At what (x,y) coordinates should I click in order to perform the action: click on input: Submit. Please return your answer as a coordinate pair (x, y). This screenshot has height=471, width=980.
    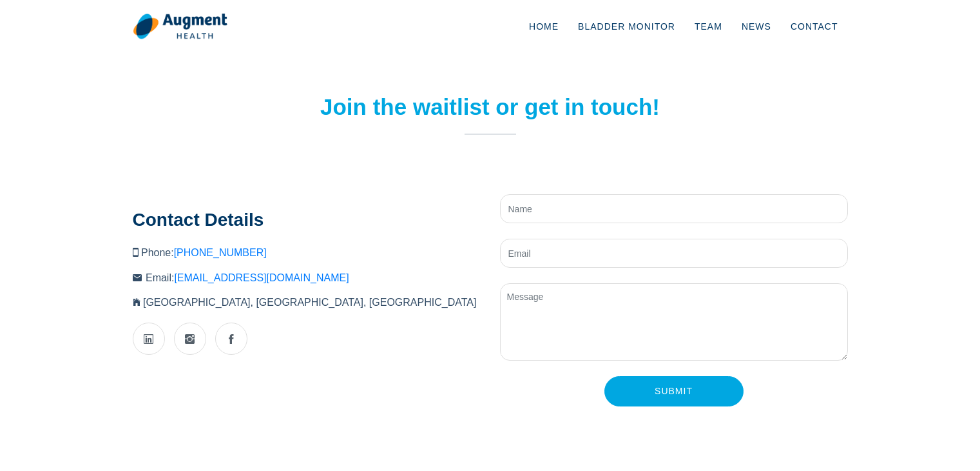
    Looking at the image, I should click on (675, 391).